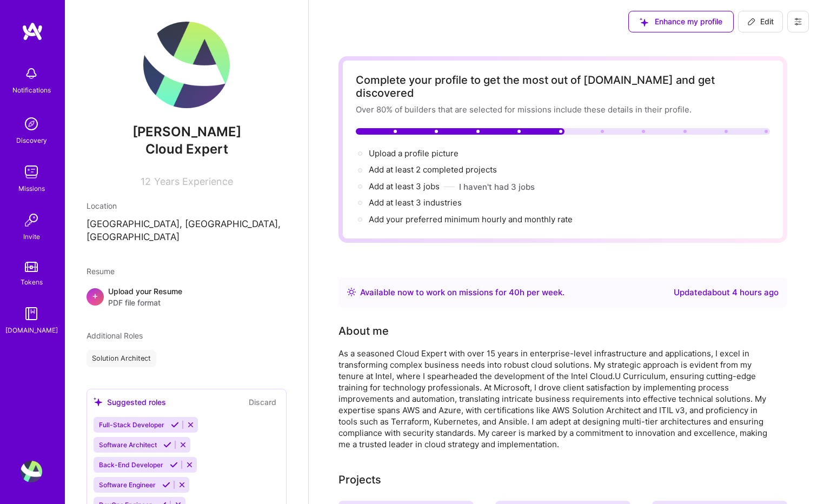 This screenshot has height=504, width=817. Describe the element at coordinates (187, 206) in the screenshot. I see `div: Location` at that location.